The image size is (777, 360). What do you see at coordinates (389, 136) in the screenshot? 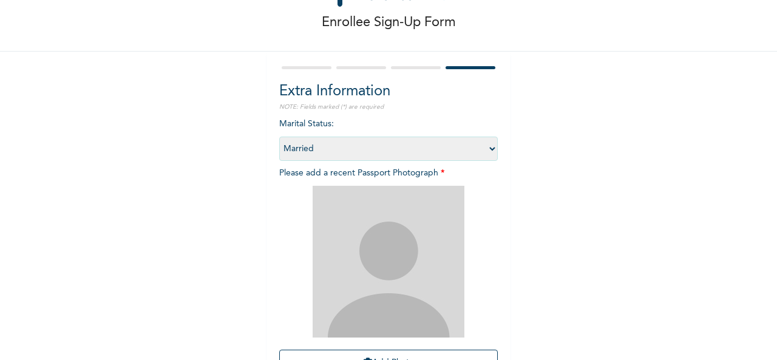
I see `span: Marital Status :` at bounding box center [389, 136].